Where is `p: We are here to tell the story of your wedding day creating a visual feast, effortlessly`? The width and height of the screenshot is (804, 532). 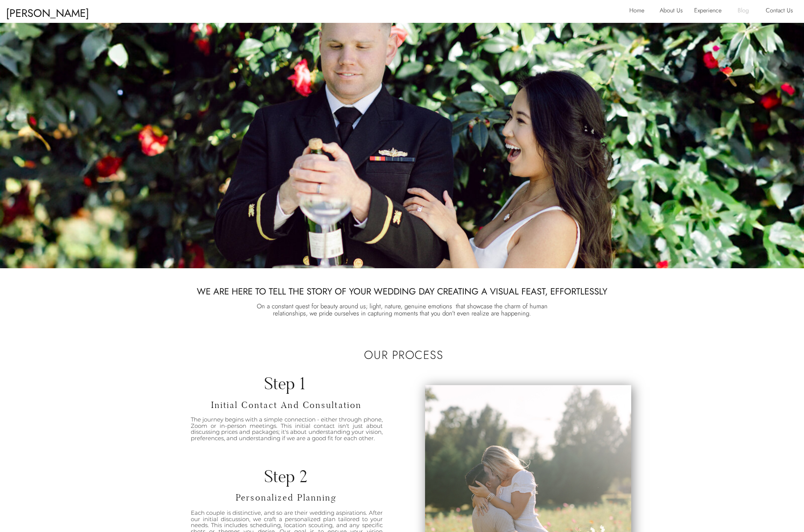
p: We are here to tell the story of your wedding day creating a visual feast, effortlessly is located at coordinates (402, 293).